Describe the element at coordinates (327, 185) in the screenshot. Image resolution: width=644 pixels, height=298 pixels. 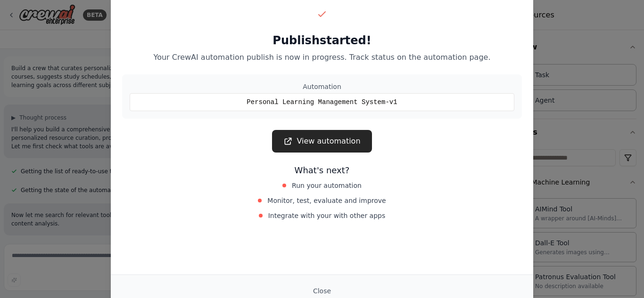
I see `span: Run your automation` at that location.